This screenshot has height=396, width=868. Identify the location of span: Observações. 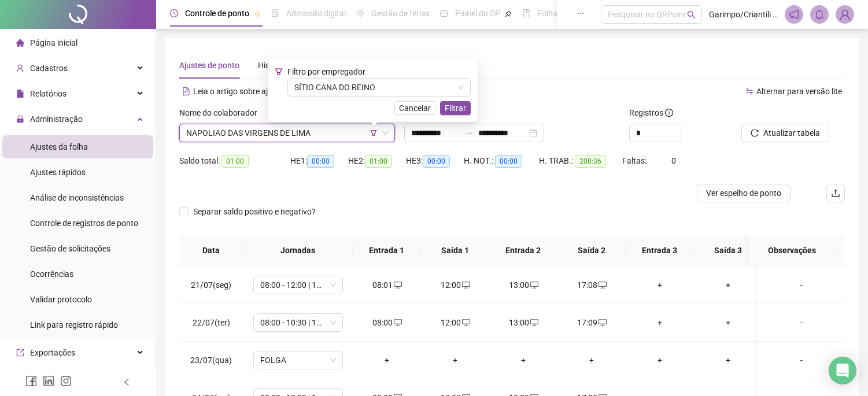
(792, 250).